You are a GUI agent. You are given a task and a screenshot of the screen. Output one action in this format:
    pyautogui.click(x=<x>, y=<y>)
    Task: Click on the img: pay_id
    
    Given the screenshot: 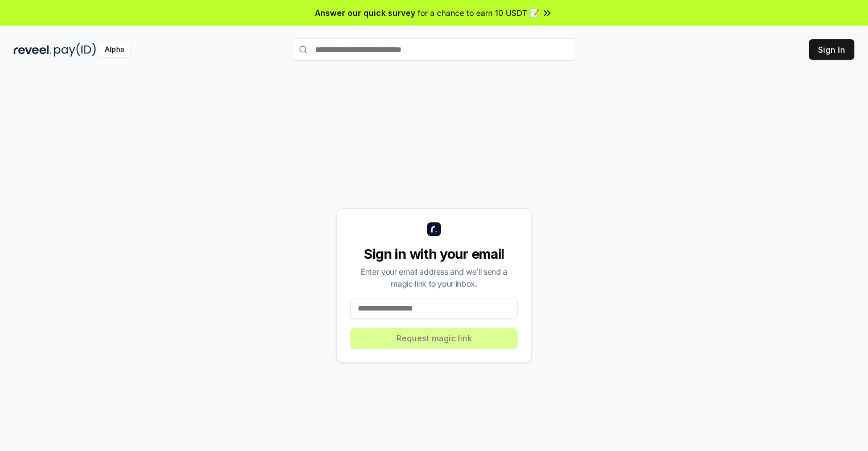 What is the action you would take?
    pyautogui.click(x=75, y=49)
    